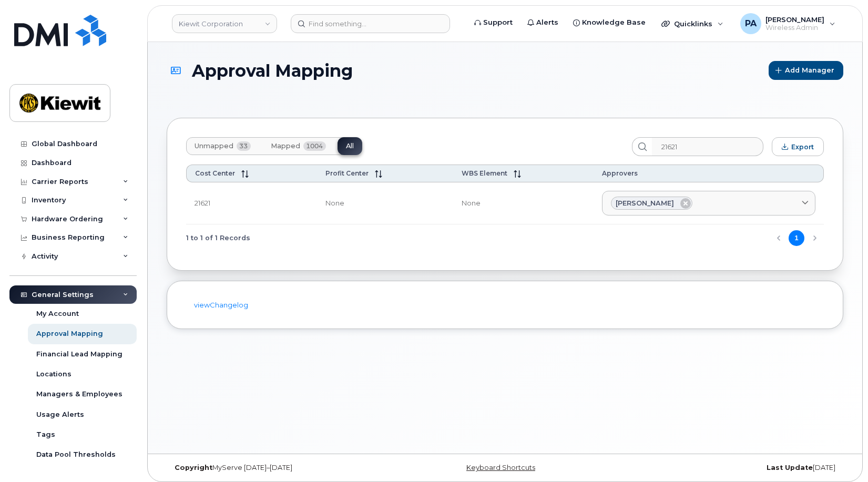 Image resolution: width=868 pixels, height=482 pixels. Describe the element at coordinates (810, 70) in the screenshot. I see `span: Add Manager` at that location.